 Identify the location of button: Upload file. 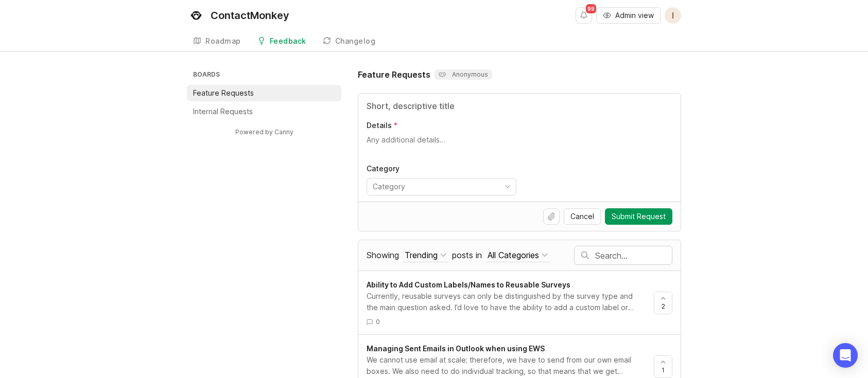
(551, 216).